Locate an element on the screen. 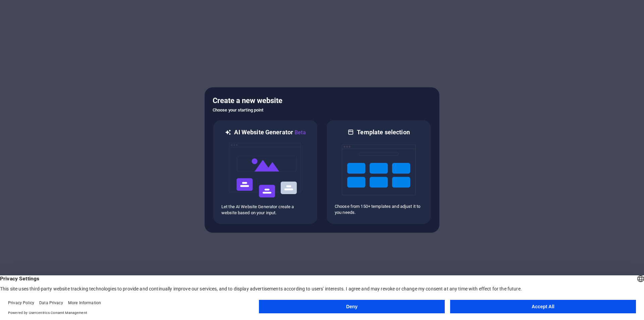  p: Let the AI Website Generator create a website based on your input. is located at coordinates (265, 210).